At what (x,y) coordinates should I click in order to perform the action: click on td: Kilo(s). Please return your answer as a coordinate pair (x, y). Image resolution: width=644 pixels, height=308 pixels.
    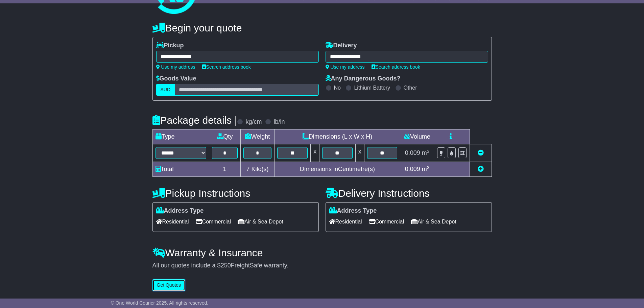
    Looking at the image, I should click on (257, 170).